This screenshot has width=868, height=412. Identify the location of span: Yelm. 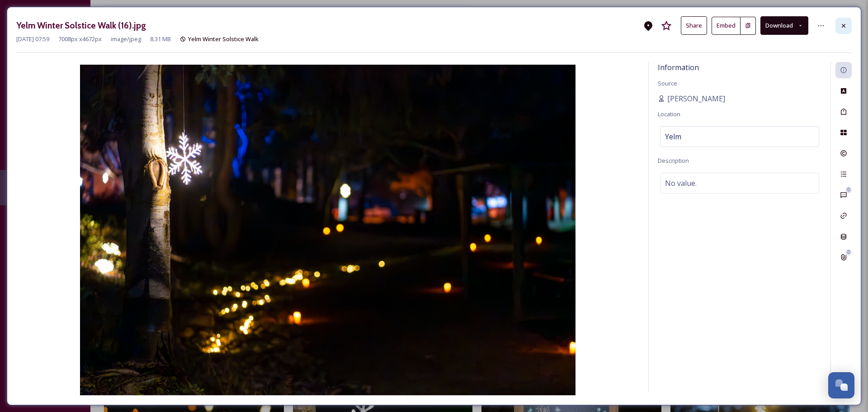
(674, 136).